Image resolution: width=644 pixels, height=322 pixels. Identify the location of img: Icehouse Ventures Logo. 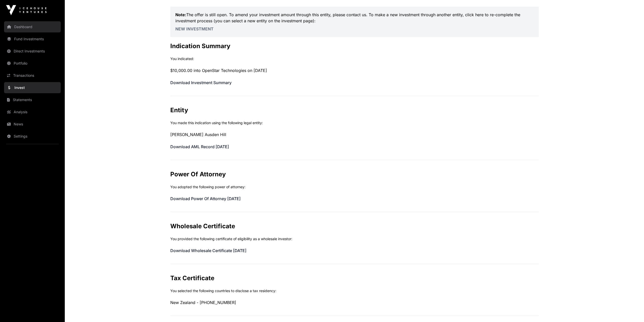
(26, 10).